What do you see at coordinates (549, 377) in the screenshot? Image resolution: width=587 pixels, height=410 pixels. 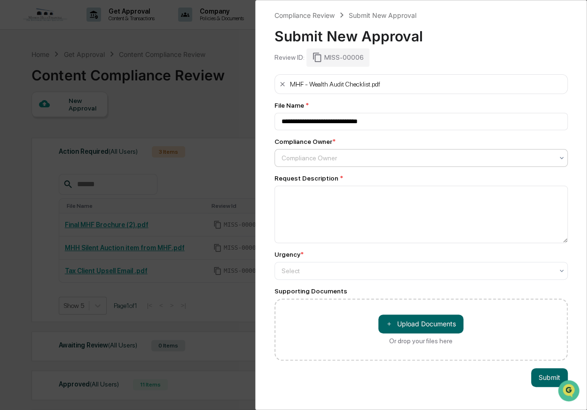 I see `button: Submit` at bounding box center [549, 377].